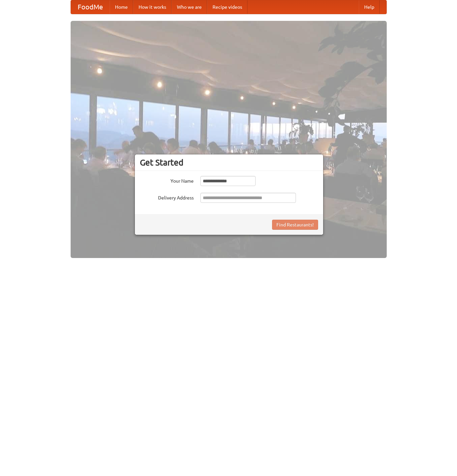  Describe the element at coordinates (369, 7) in the screenshot. I see `a: Help` at that location.